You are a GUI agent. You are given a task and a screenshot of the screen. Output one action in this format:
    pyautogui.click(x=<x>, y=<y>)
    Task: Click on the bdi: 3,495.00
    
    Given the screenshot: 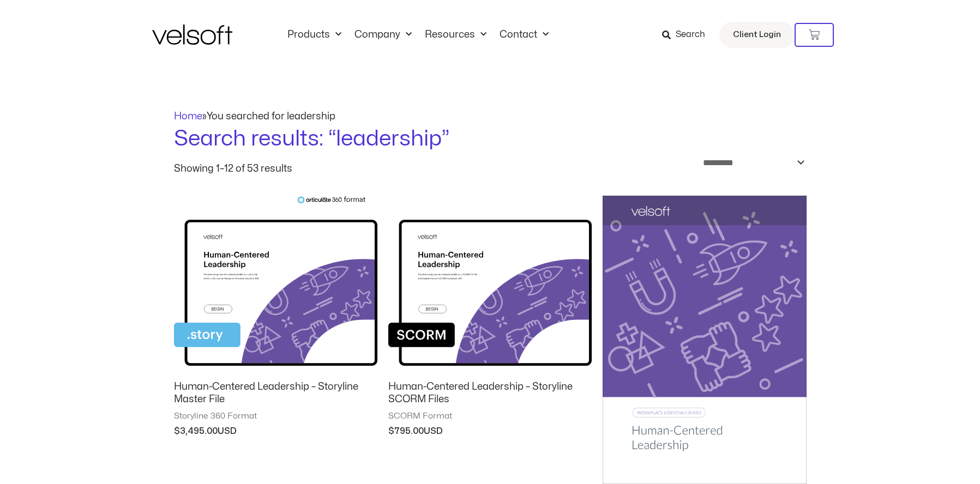 What is the action you would take?
    pyautogui.click(x=196, y=431)
    